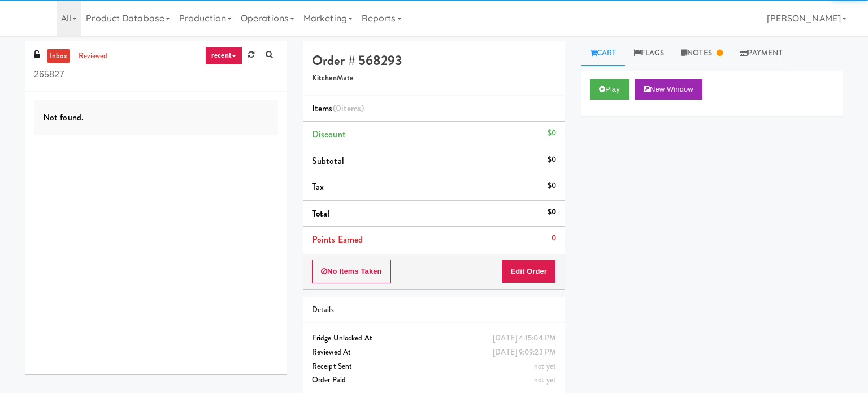  Describe the element at coordinates (352, 108) in the screenshot. I see `ng-pluralize: items` at that location.